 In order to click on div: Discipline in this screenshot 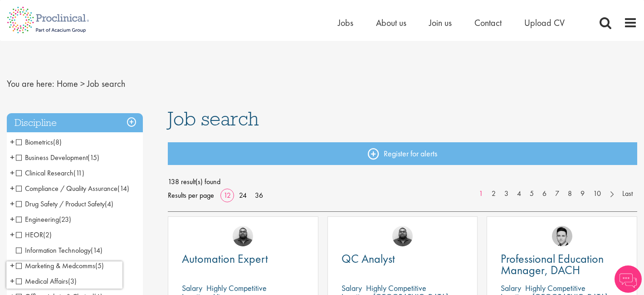, I will do `click(75, 123)`.